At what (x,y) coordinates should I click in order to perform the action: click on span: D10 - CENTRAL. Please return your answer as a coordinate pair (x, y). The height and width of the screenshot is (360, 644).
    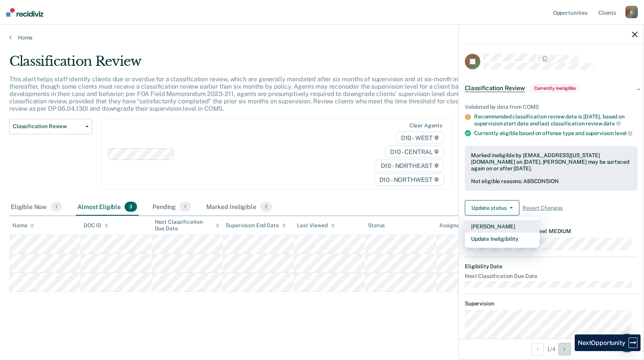
    Looking at the image, I should click on (414, 152).